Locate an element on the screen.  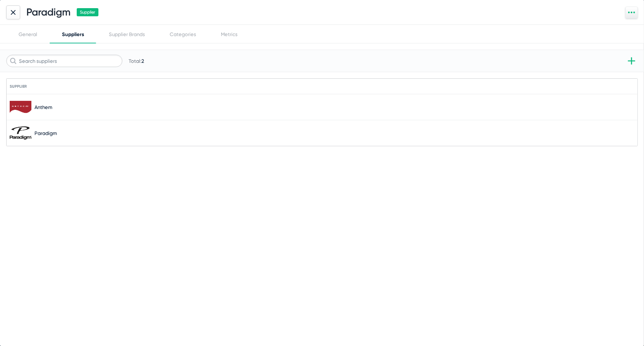
div: Suppliers is located at coordinates (72, 34).